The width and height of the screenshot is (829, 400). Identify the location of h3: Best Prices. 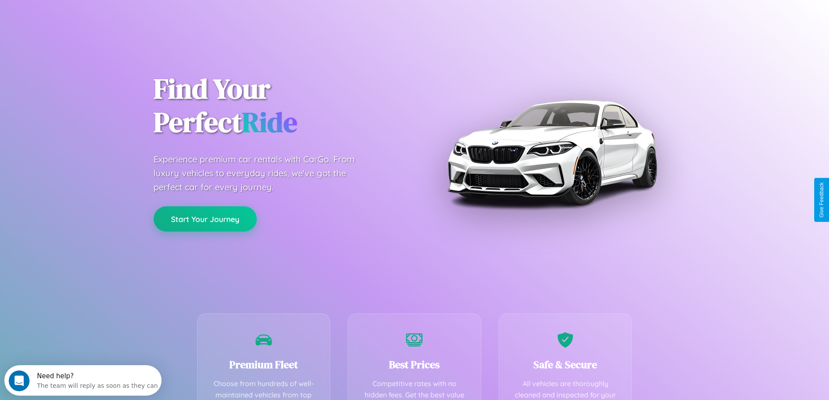
(414, 364).